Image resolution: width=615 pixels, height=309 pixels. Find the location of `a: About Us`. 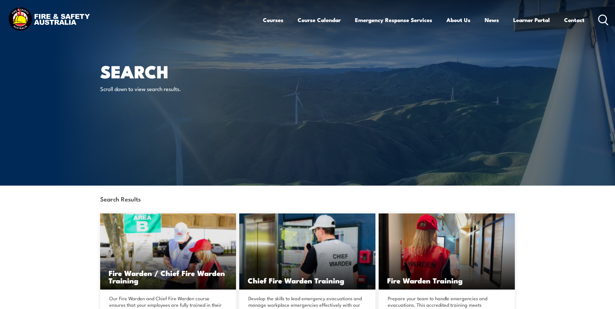

a: About Us is located at coordinates (458, 20).